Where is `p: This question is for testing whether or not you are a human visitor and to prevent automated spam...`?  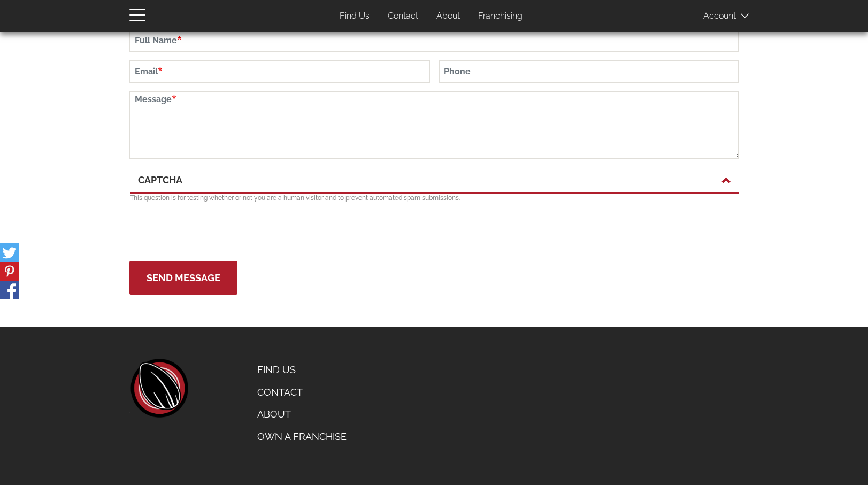
p: This question is for testing whether or not you are a human visitor and to prevent automated spam... is located at coordinates (435, 198).